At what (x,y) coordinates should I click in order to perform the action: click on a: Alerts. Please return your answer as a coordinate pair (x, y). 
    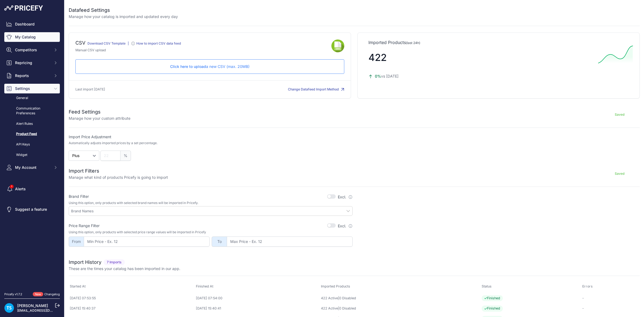
    Looking at the image, I should click on (32, 189).